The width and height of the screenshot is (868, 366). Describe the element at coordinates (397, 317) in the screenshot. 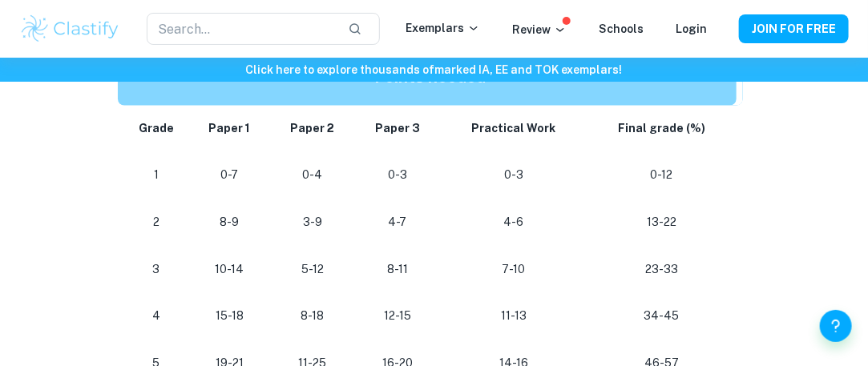

I see `p: 12-15` at that location.